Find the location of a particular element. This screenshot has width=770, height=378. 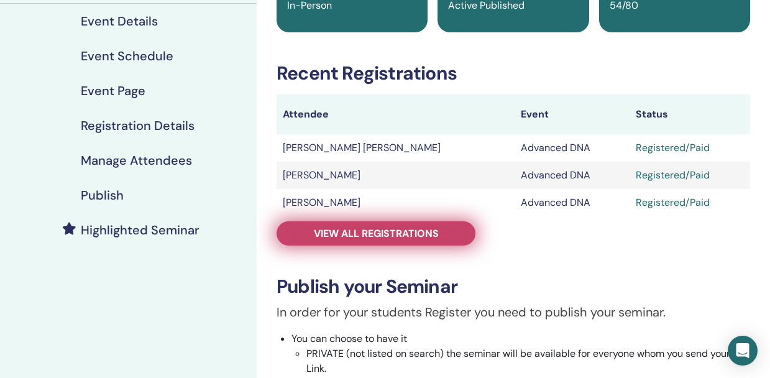

th: Event is located at coordinates (572, 114).